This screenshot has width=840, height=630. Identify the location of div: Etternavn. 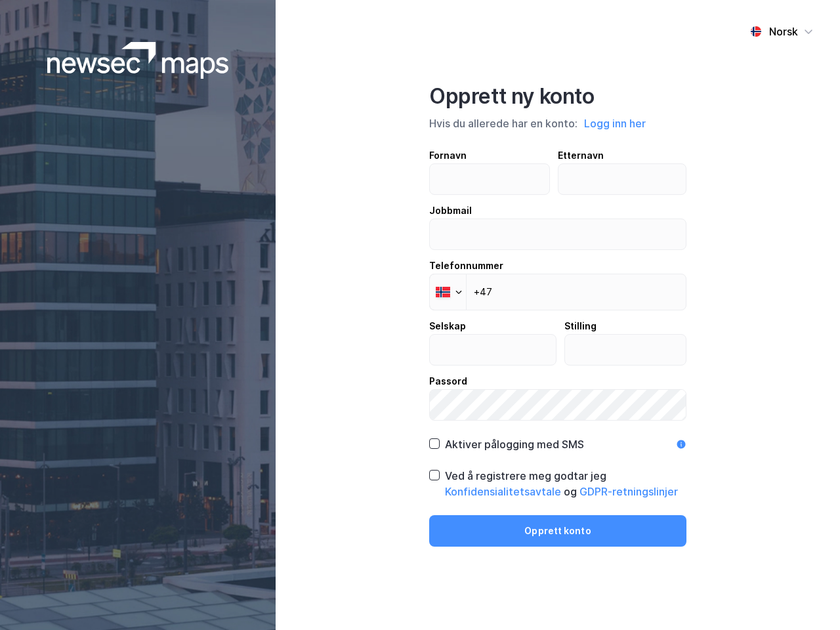
(622, 155).